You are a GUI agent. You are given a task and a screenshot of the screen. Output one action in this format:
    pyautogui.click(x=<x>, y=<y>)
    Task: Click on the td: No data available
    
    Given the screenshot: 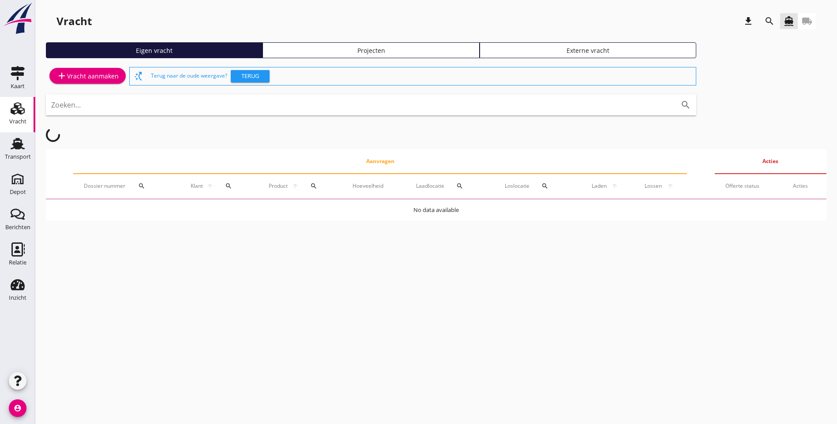 What is the action you would take?
    pyautogui.click(x=436, y=210)
    